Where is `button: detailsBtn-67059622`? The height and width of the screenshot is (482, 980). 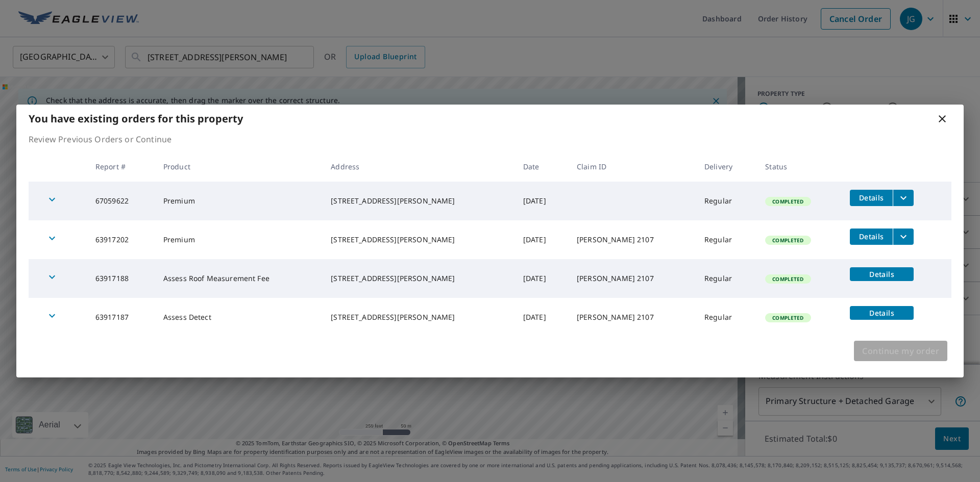
button: detailsBtn-67059622 is located at coordinates (871, 197).